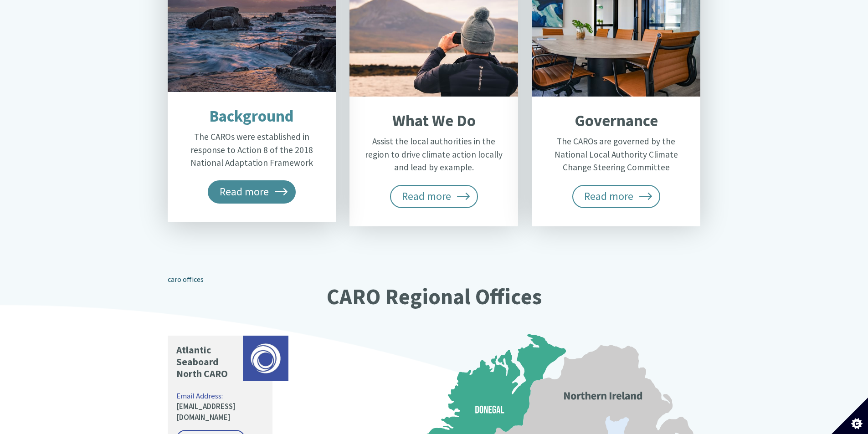 This screenshot has height=434, width=868. Describe the element at coordinates (616, 121) in the screenshot. I see `h2: Governance` at that location.